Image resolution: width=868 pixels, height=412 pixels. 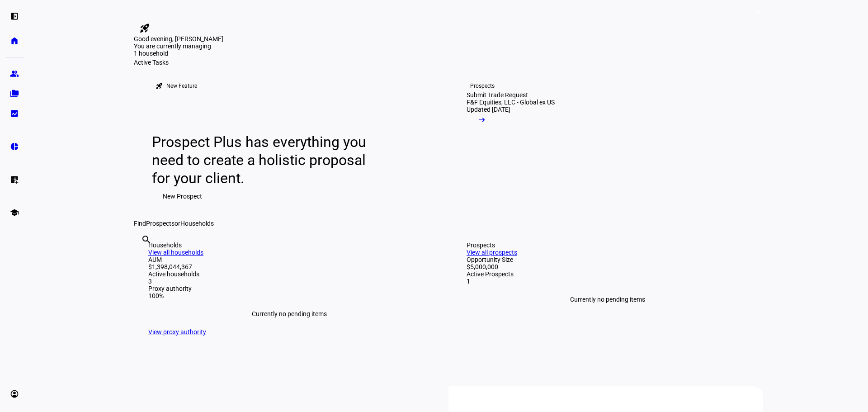 What do you see at coordinates (173, 47) in the screenshot?
I see `span: You are currently managing` at bounding box center [173, 47].